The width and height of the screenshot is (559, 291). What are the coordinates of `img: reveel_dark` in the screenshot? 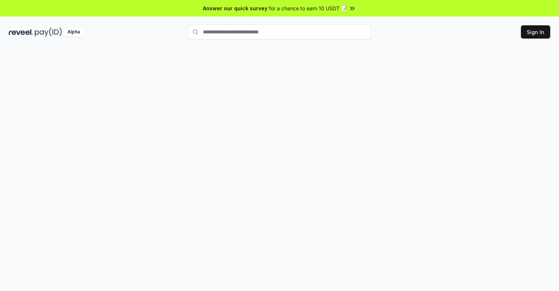 It's located at (21, 32).